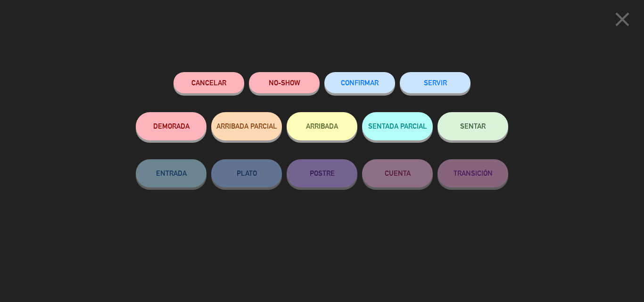 The image size is (644, 302). What do you see at coordinates (284, 82) in the screenshot?
I see `button: NO-SHOW` at bounding box center [284, 82].